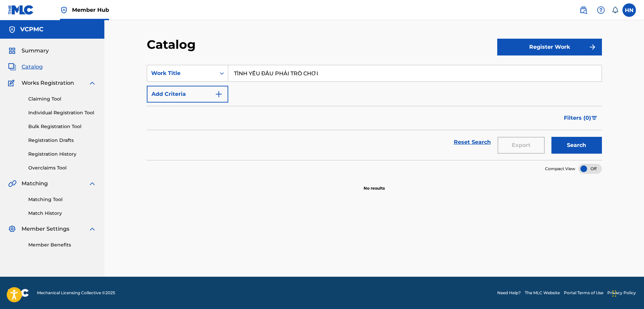 The image size is (644, 309). Describe the element at coordinates (219, 94) in the screenshot. I see `img: 9d2ae6d4665cec9f34b9.svg` at that location.